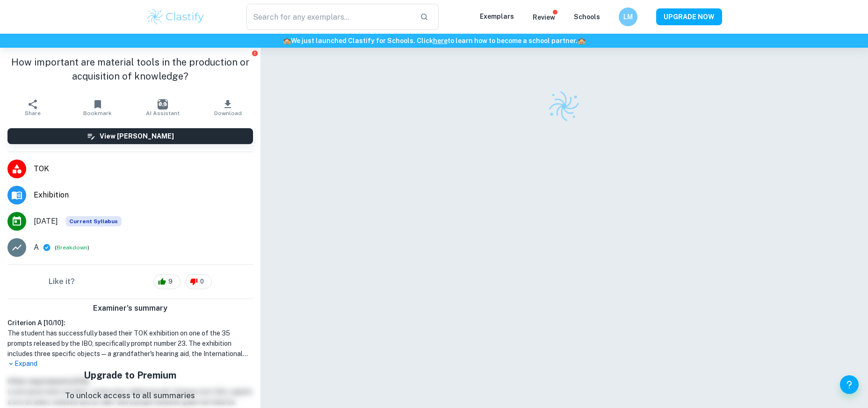 This screenshot has width=868, height=408. What do you see at coordinates (849, 385) in the screenshot?
I see `button: Help and Feedback` at bounding box center [849, 385].